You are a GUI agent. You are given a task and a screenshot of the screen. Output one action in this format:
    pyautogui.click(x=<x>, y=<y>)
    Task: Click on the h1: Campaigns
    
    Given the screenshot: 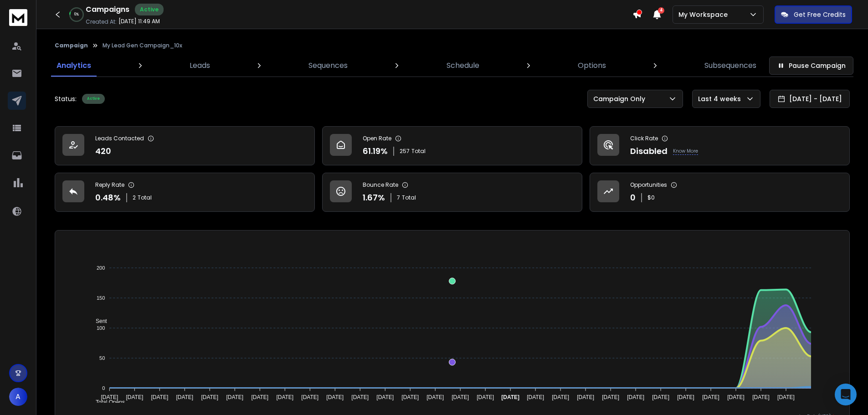 What is the action you would take?
    pyautogui.click(x=107, y=9)
    